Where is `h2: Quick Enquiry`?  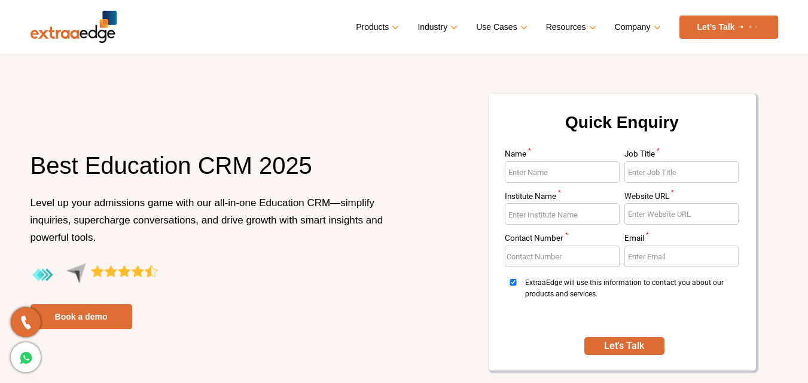
h2: Quick Enquiry is located at coordinates (622, 129).